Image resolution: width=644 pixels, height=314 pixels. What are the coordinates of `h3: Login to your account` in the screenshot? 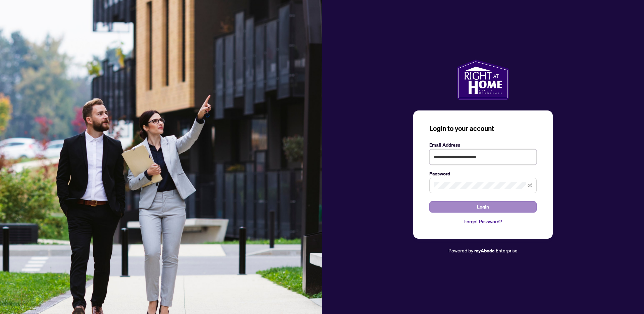 It's located at (483, 128).